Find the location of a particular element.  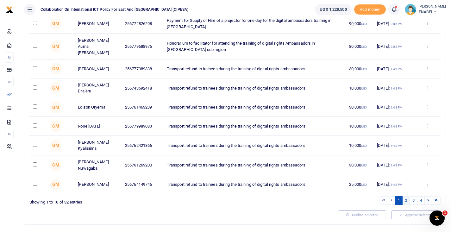

a: logo-small logo-large logo-large is located at coordinates (9, 9).